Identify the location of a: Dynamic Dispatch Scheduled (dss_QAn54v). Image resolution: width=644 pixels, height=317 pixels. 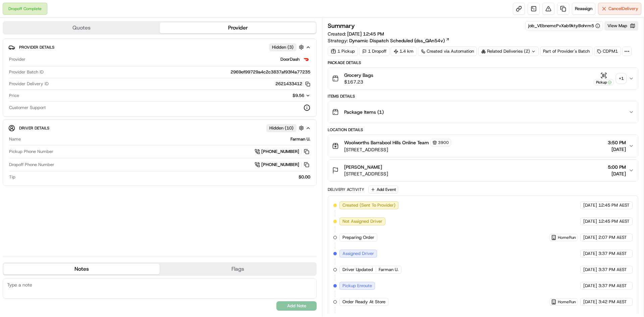
(400, 41).